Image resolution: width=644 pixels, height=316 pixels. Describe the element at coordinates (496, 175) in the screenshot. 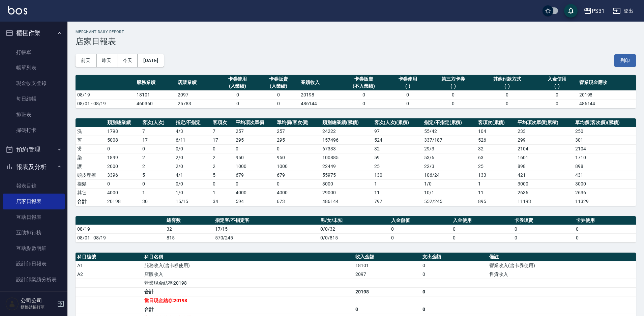

I see `td: 133` at that location.